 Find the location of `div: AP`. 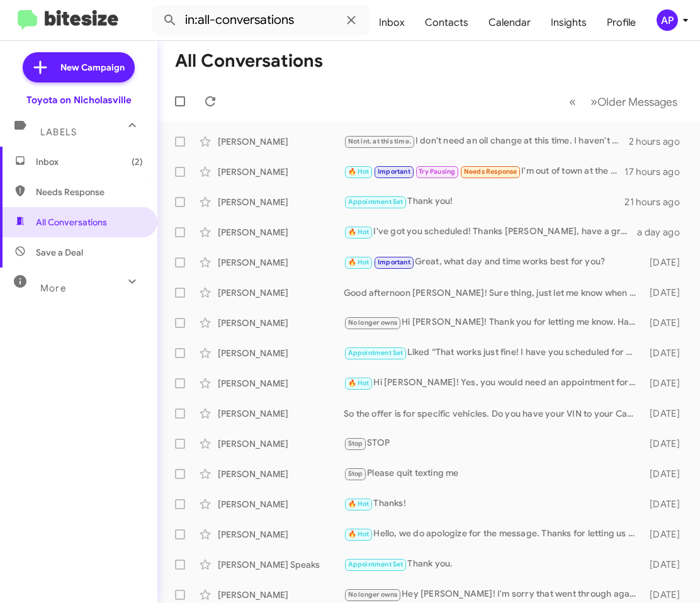

div: AP is located at coordinates (668, 20).